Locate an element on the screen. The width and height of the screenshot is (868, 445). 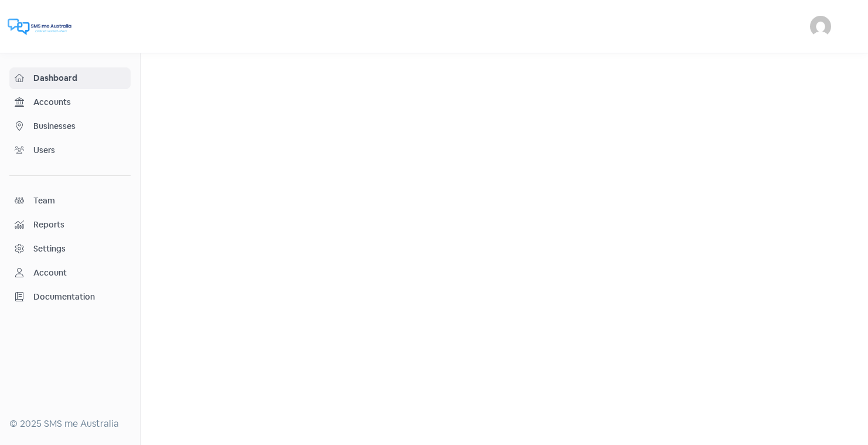
span: Reports is located at coordinates (79, 225).